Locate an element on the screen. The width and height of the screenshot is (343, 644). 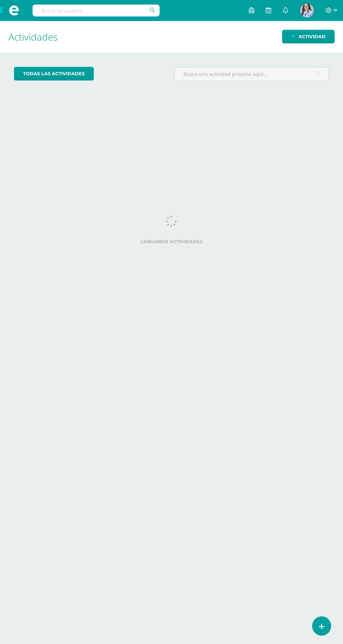
a: Actividad is located at coordinates (308, 36).